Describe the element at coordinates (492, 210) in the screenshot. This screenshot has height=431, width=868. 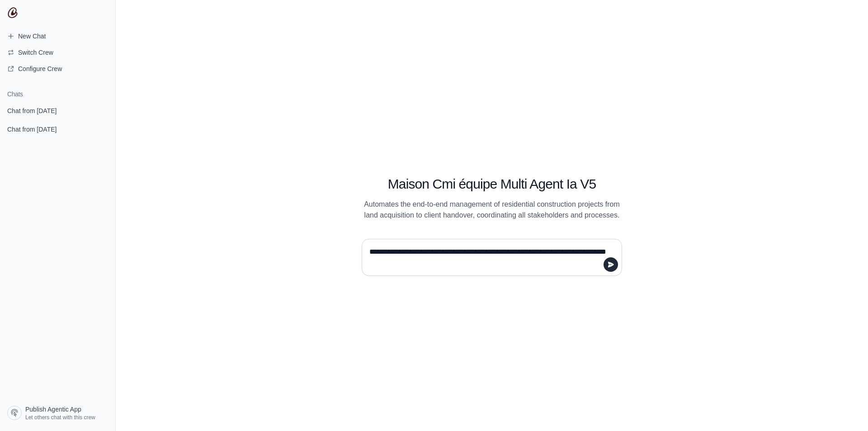
I see `p: Automates the end-to-end management of residential construction projects from land acquisition to...` at that location.